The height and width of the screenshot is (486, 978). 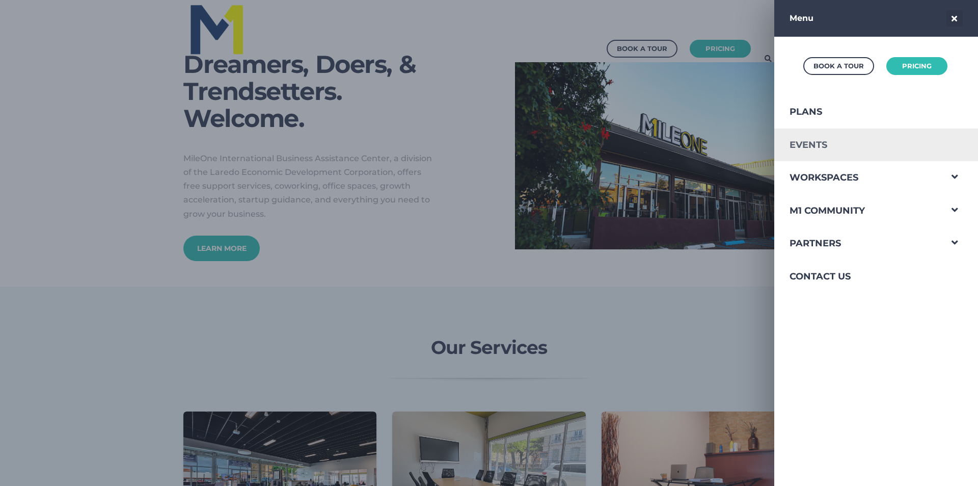 What do you see at coordinates (839, 66) in the screenshot?
I see `div: Book a Tour` at bounding box center [839, 66].